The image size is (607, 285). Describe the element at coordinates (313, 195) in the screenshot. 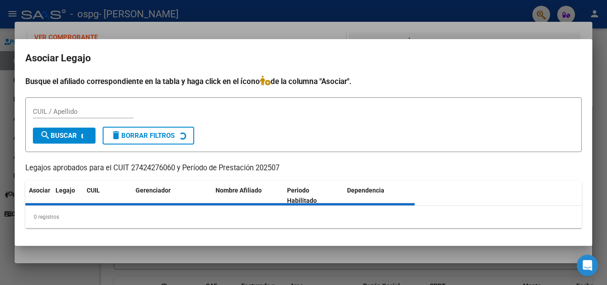

I see `datatable-header-cell: Periodo Habilitado` at that location.